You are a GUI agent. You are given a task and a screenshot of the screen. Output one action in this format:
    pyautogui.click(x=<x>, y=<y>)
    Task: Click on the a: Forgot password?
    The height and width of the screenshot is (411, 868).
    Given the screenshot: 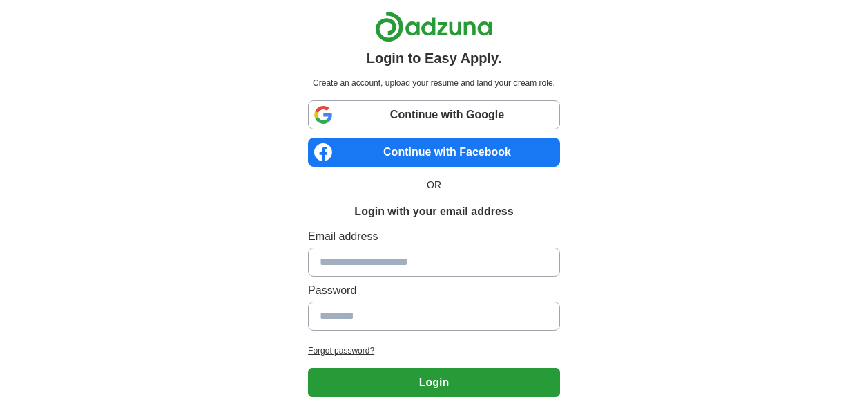 What is the action you would take?
    pyautogui.click(x=434, y=350)
    